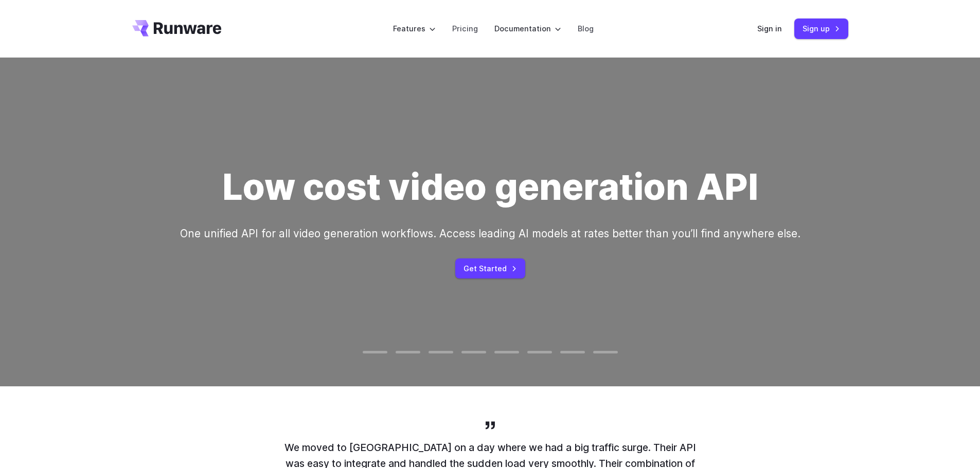  What do you see at coordinates (490, 187) in the screenshot?
I see `h1: Low cost video generation API` at bounding box center [490, 187].